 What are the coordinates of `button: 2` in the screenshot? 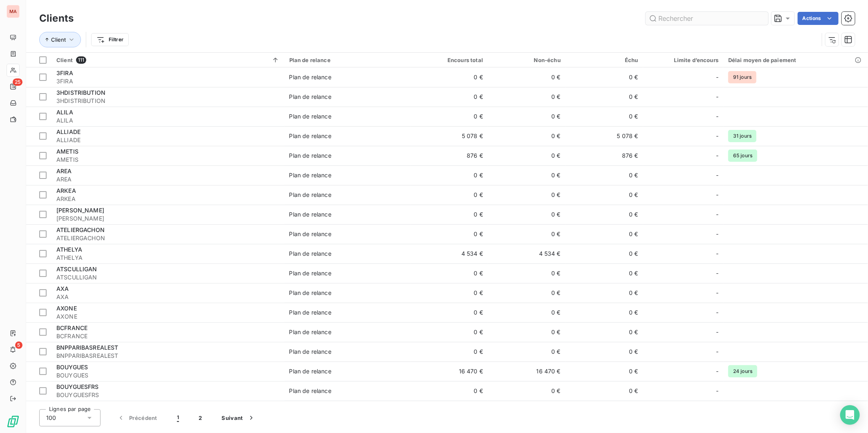 It's located at (200, 417).